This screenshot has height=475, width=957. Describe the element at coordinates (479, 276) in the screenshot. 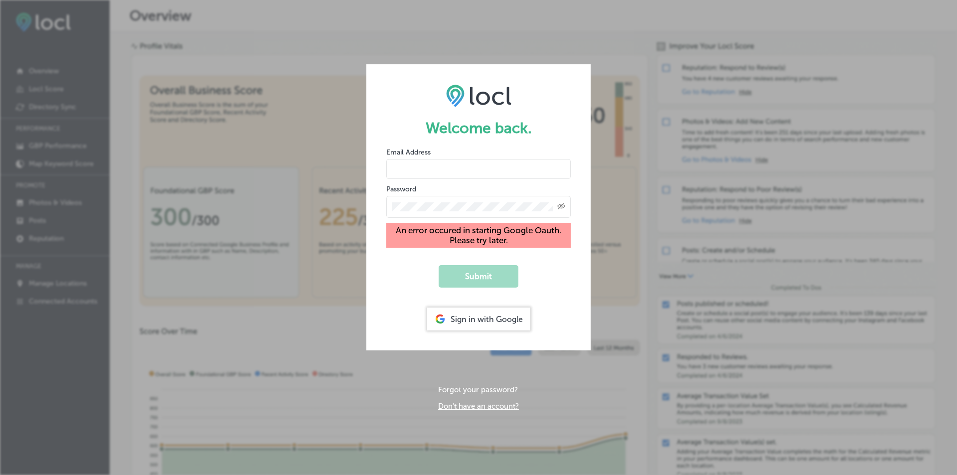

I see `button: Submit` at that location.